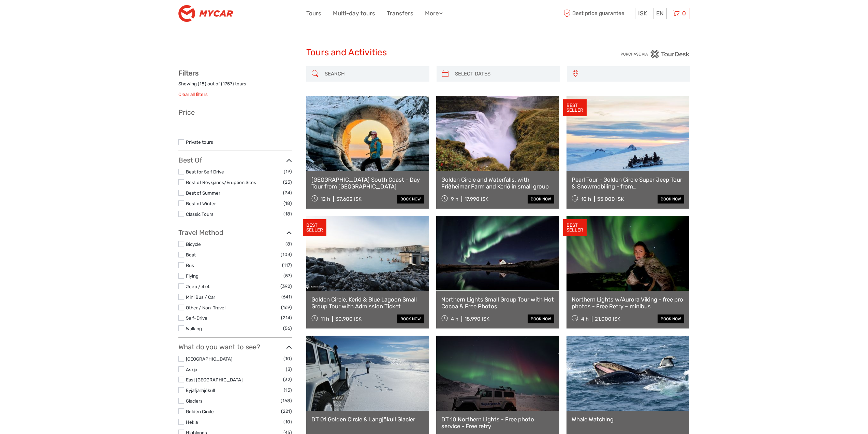 This screenshot has height=434, width=868. What do you see at coordinates (235, 112) in the screenshot?
I see `h3: Price` at bounding box center [235, 112].